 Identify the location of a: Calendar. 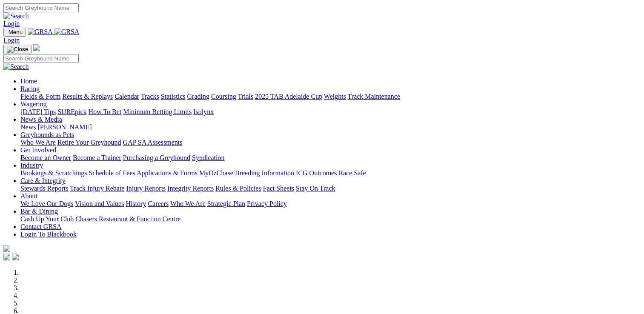
(127, 96).